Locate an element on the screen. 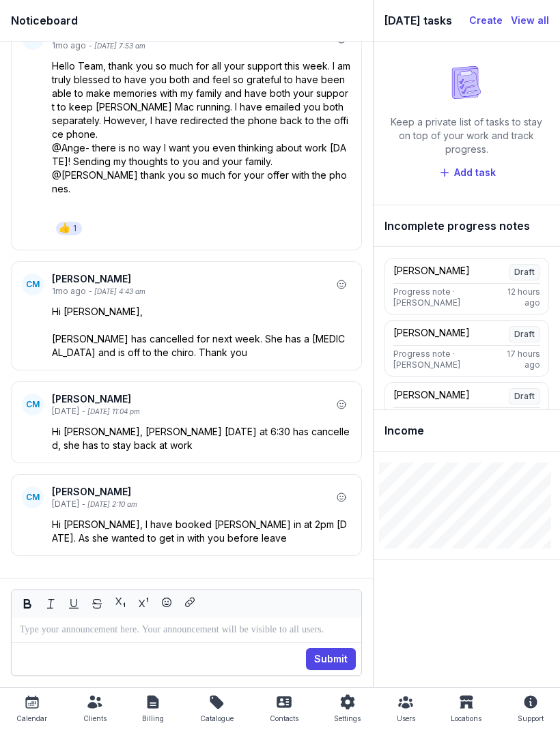  span: Submit is located at coordinates (330, 660).